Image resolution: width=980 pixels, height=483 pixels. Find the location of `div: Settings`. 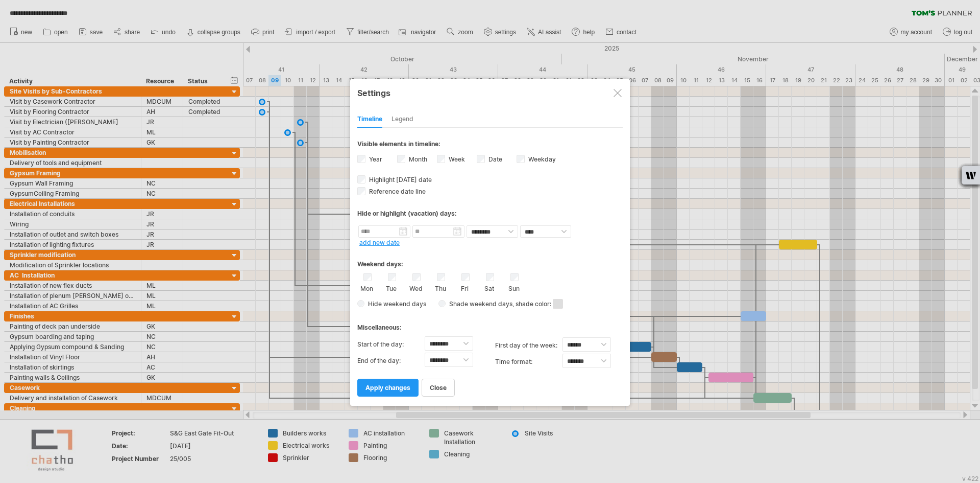

div: Settings is located at coordinates (490, 93).